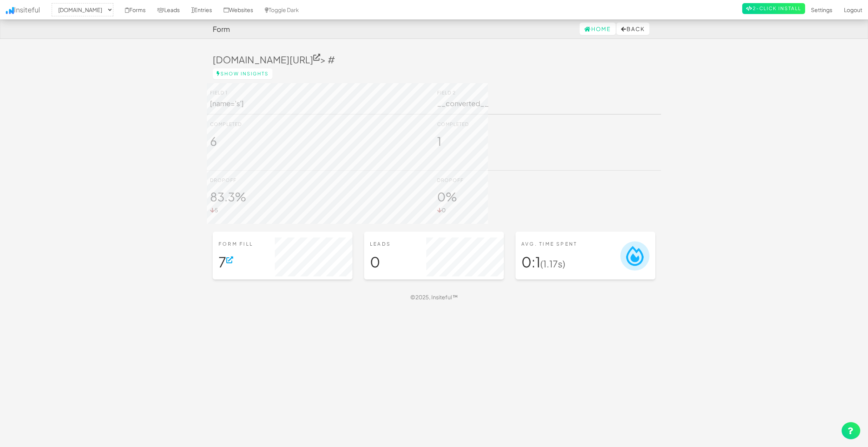 Image resolution: width=868 pixels, height=447 pixels. What do you see at coordinates (283, 262) in the screenshot?
I see `h1: 7` at bounding box center [283, 262].